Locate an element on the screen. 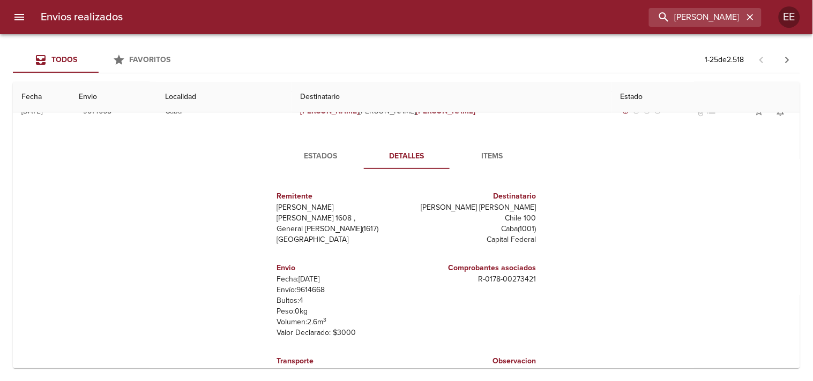  span: Estados is located at coordinates (321, 156).